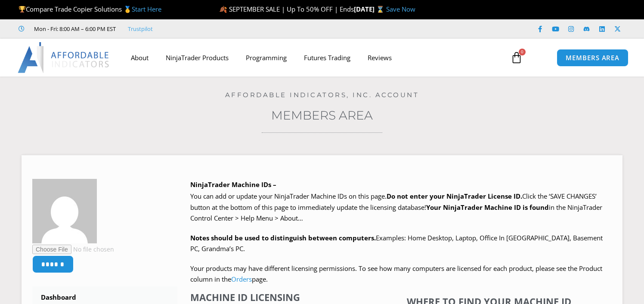 Image resolution: width=644 pixels, height=304 pixels. I want to click on a: About, so click(140, 58).